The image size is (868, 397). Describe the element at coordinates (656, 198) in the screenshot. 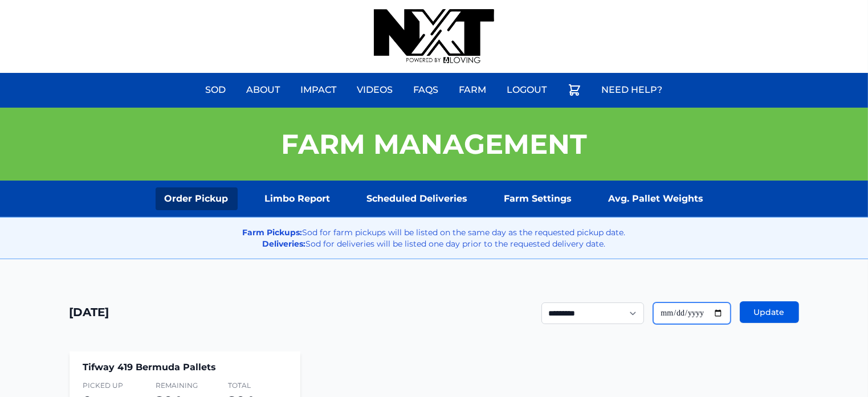

I see `a: Avg. Pallet Weights` at that location.